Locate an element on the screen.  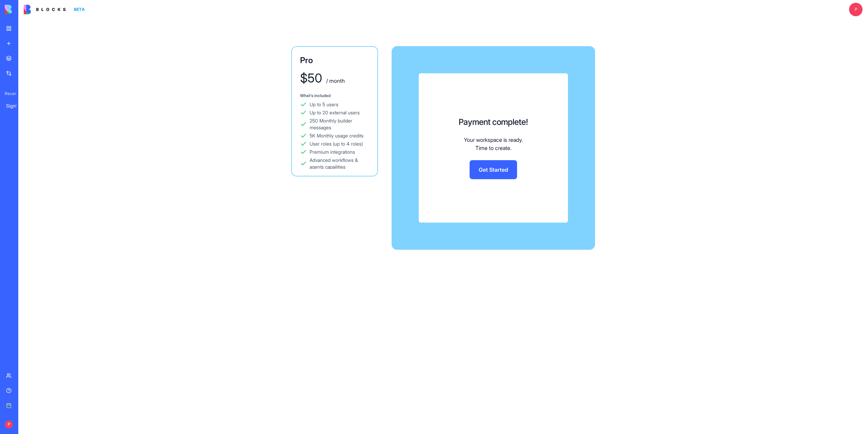
a: Get Started is located at coordinates (494, 170).